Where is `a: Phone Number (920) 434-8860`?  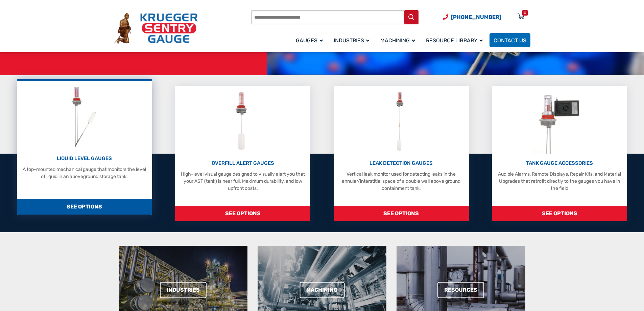 a: Phone Number (920) 434-8860 is located at coordinates (472, 17).